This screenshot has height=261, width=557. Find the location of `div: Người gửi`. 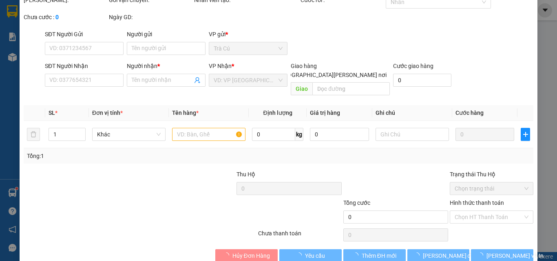

div: Người gửi is located at coordinates (166, 34).